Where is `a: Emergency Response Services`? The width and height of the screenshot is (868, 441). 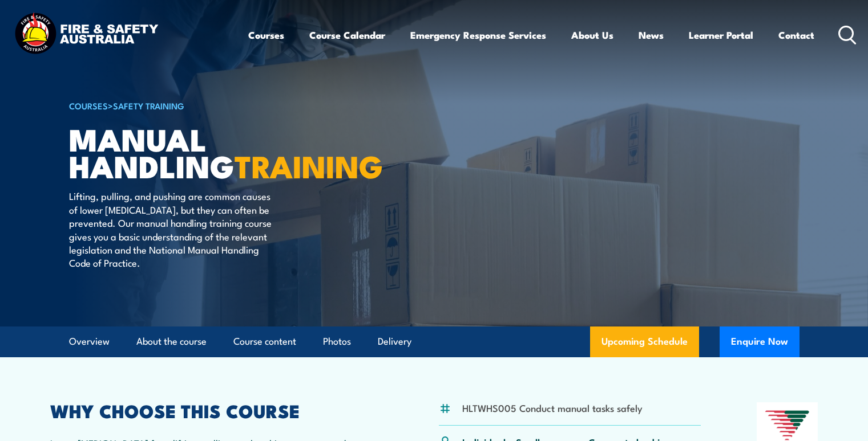 a: Emergency Response Services is located at coordinates (478, 35).